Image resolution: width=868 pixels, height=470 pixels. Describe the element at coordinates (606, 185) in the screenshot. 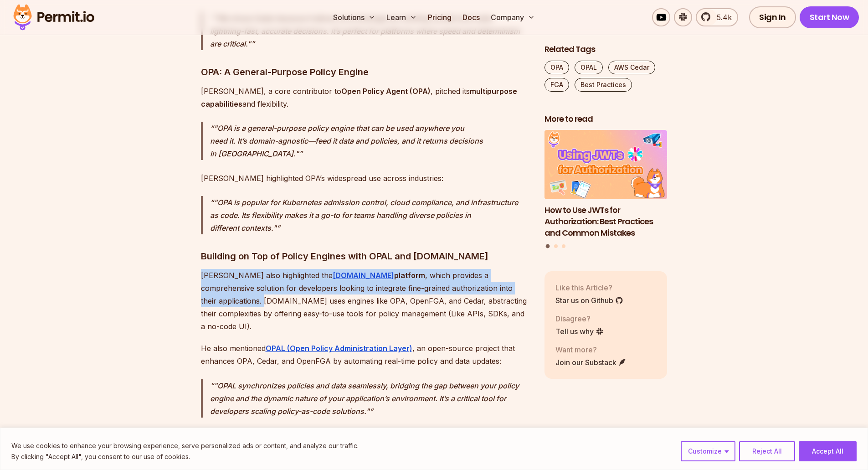

I see `a: How to Use JWTs for Authorization: Best Practices and Common MistakesHow to Use JWTs for Authoriz...` at that location.